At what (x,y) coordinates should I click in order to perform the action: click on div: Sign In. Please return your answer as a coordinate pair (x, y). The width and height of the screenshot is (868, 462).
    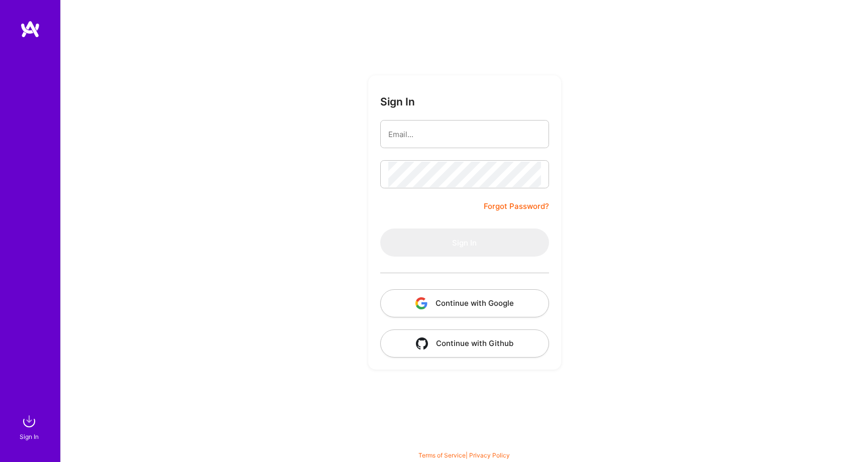
    Looking at the image, I should click on (29, 437).